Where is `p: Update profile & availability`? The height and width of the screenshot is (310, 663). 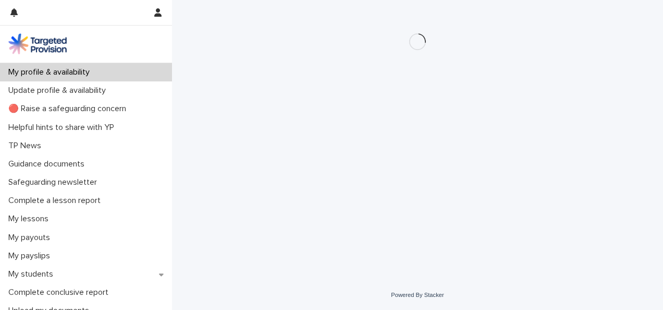 p: Update profile & availability is located at coordinates (59, 90).